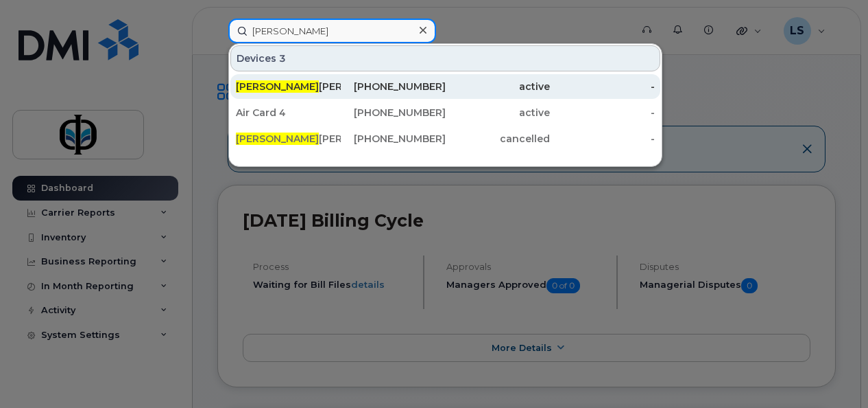 The width and height of the screenshot is (868, 408). What do you see at coordinates (445, 58) in the screenshot?
I see `div: Devices` at bounding box center [445, 58].